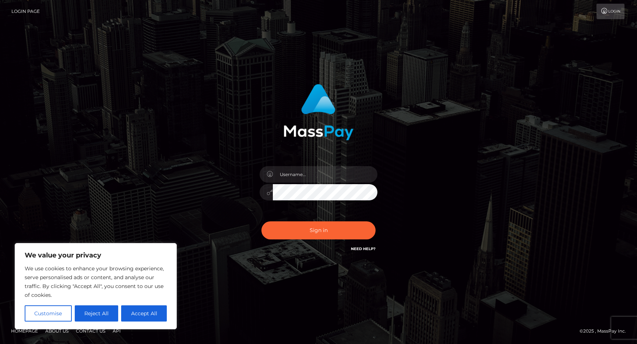 Image resolution: width=637 pixels, height=344 pixels. What do you see at coordinates (25, 11) in the screenshot?
I see `a: Login Page` at bounding box center [25, 11].